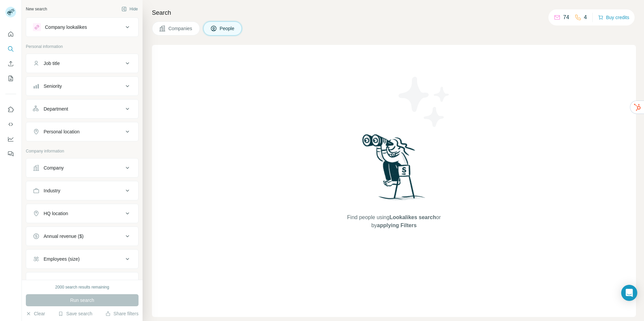 This screenshot has height=321, width=644. What do you see at coordinates (82, 259) in the screenshot?
I see `button: Employees (size)` at bounding box center [82, 259].